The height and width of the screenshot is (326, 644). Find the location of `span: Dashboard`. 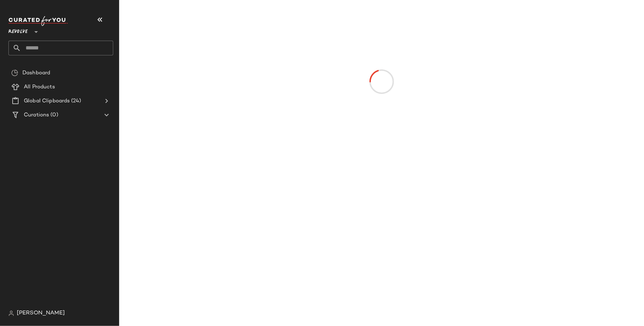

span: Dashboard is located at coordinates (36, 73).